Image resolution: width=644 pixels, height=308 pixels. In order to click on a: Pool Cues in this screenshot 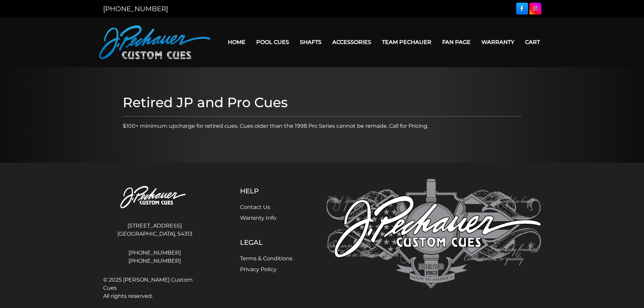, I will do `click(273, 42)`.